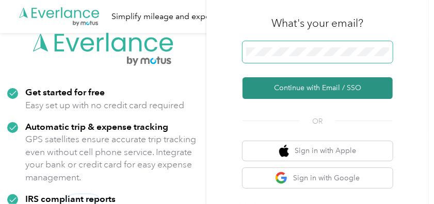  What do you see at coordinates (318, 178) in the screenshot?
I see `button: google logoSign in with Google` at bounding box center [318, 178].